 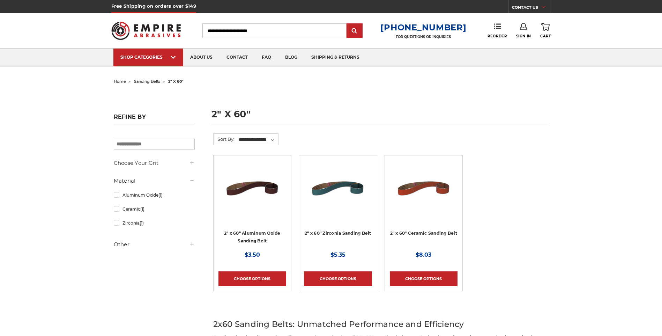 What do you see at coordinates (120, 81) in the screenshot?
I see `a: home` at bounding box center [120, 81].